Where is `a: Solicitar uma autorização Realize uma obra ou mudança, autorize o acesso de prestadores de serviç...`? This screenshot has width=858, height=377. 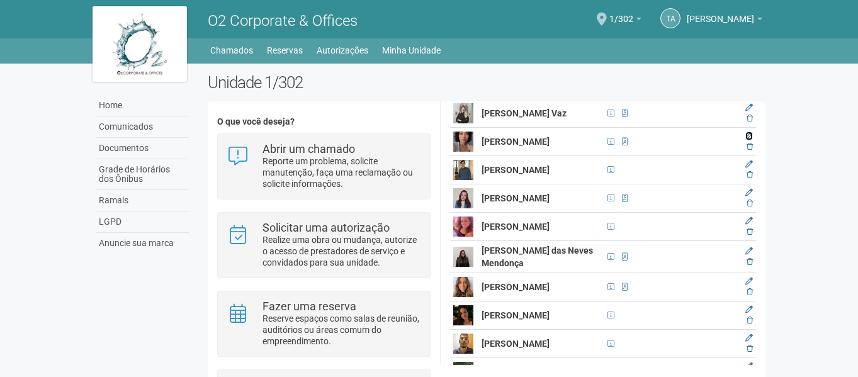 a: Solicitar uma autorização Realize uma obra ou mudança, autorize o acesso de prestadores de serviç... is located at coordinates (324, 245).